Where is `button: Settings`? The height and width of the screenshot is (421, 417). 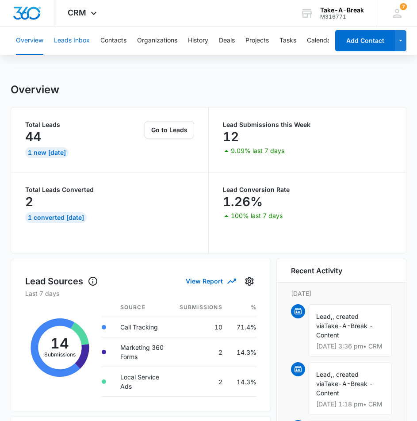
button: Settings is located at coordinates (249, 281).